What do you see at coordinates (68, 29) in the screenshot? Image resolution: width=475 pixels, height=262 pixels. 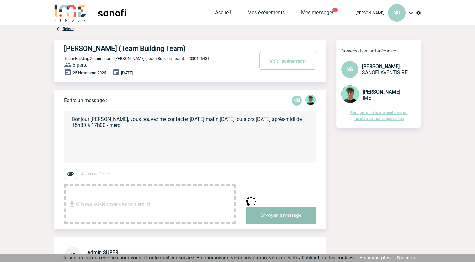 I see `a: Retour` at bounding box center [68, 29].